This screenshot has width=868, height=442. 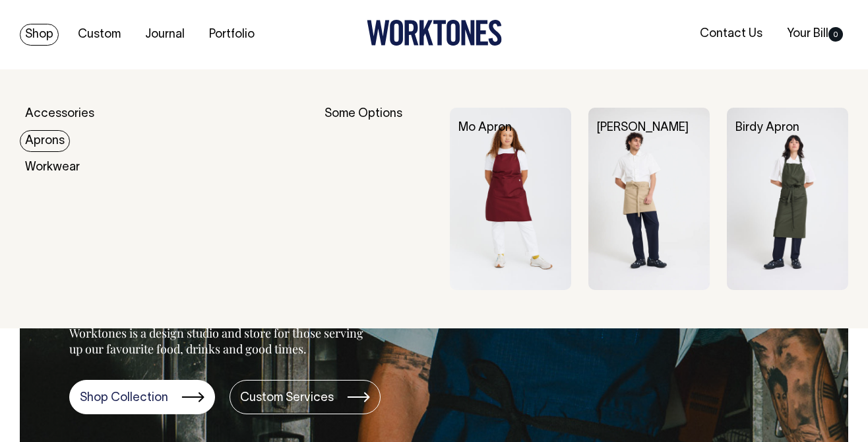 I want to click on a: Mo Apron, so click(x=485, y=127).